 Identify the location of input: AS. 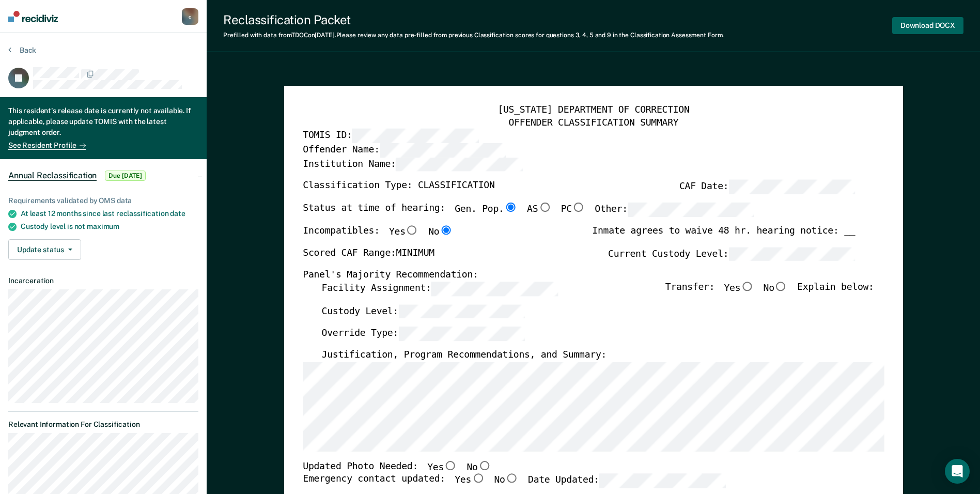
(545, 207).